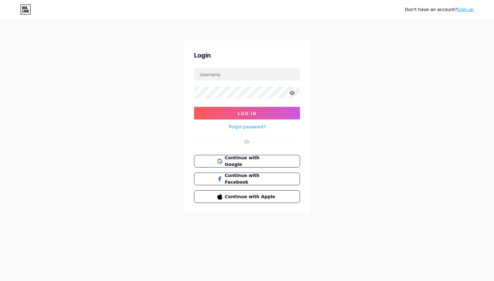 The width and height of the screenshot is (494, 281). I want to click on button: Continue with Apple, so click(247, 196).